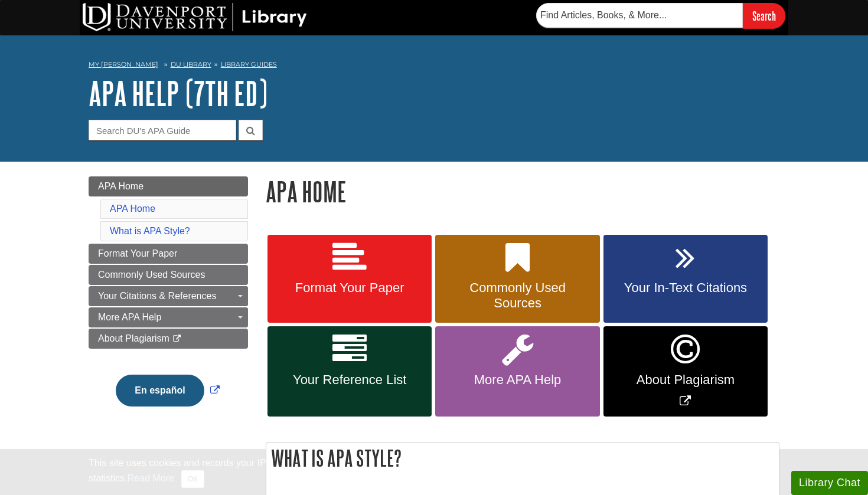 Image resolution: width=868 pixels, height=495 pixels. I want to click on a: APA Help (7th Ed), so click(177, 93).